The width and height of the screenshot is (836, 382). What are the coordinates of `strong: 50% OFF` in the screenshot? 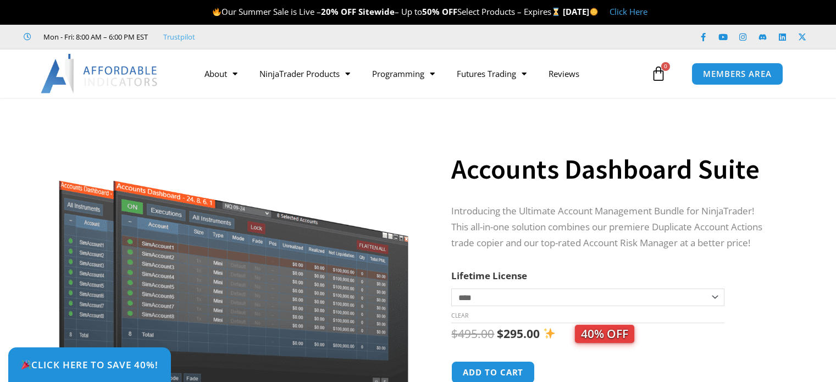 It's located at (440, 12).